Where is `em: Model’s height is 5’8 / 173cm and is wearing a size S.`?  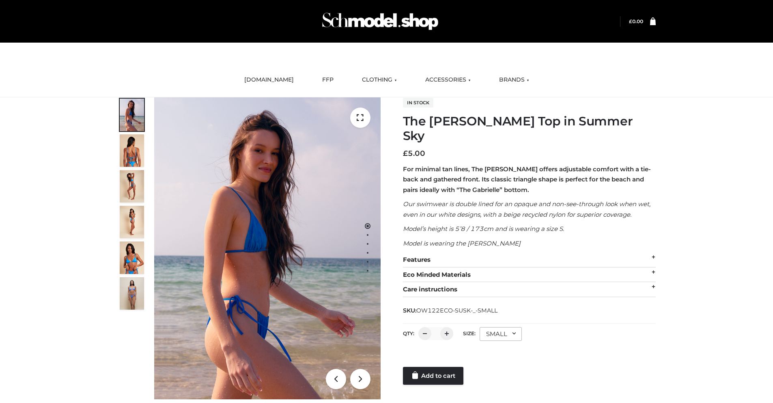 em: Model’s height is 5’8 / 173cm and is wearing a size S. is located at coordinates (483, 228).